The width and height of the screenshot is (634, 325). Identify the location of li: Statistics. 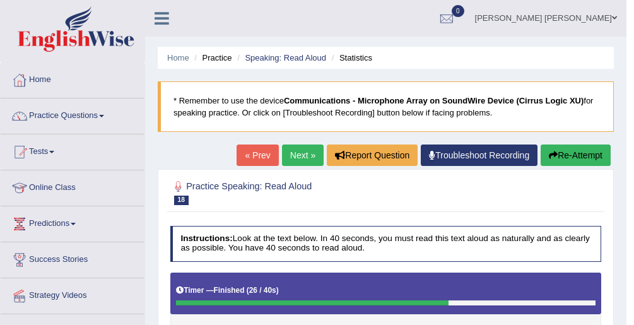
(350, 57).